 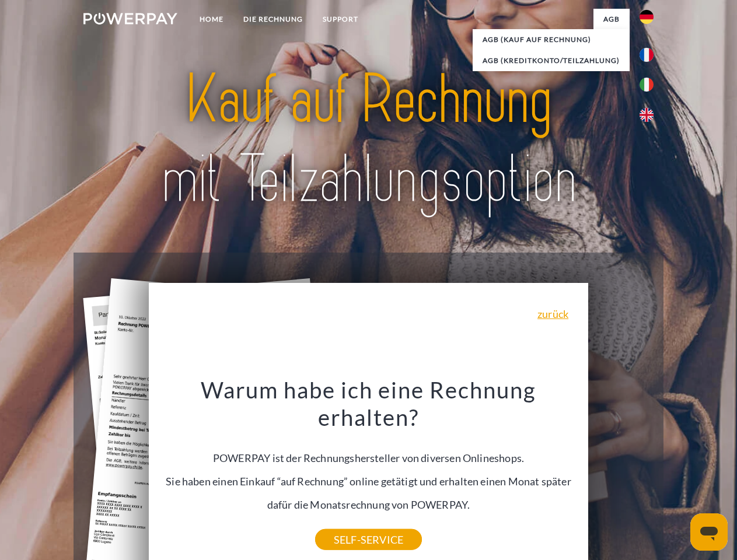 What do you see at coordinates (341, 19) in the screenshot?
I see `a: SUPPORT` at bounding box center [341, 19].